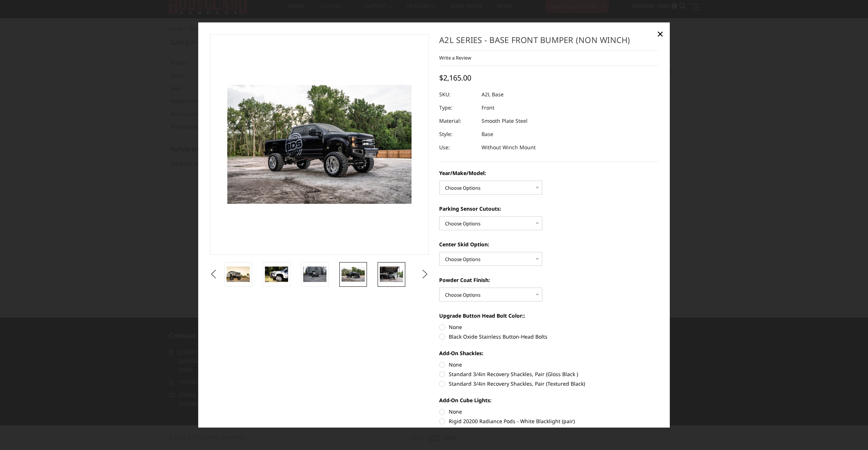  I want to click on dt: Material:, so click(457, 122).